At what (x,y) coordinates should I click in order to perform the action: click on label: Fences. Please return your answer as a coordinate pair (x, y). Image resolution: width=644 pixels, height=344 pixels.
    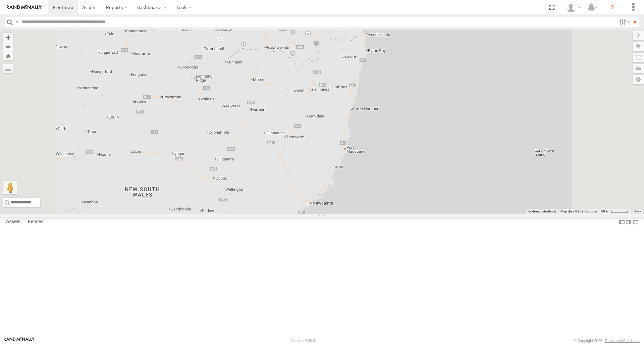
    Looking at the image, I should click on (36, 222).